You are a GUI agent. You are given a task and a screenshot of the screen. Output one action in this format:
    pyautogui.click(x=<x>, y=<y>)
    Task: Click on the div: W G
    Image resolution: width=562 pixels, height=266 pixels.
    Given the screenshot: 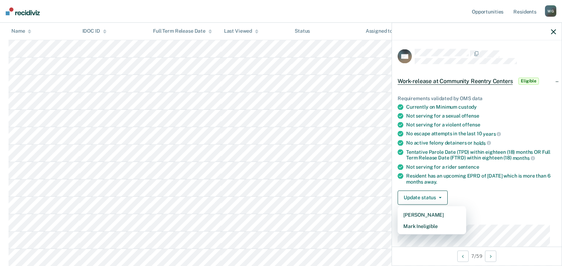 What is the action you would take?
    pyautogui.click(x=551, y=11)
    